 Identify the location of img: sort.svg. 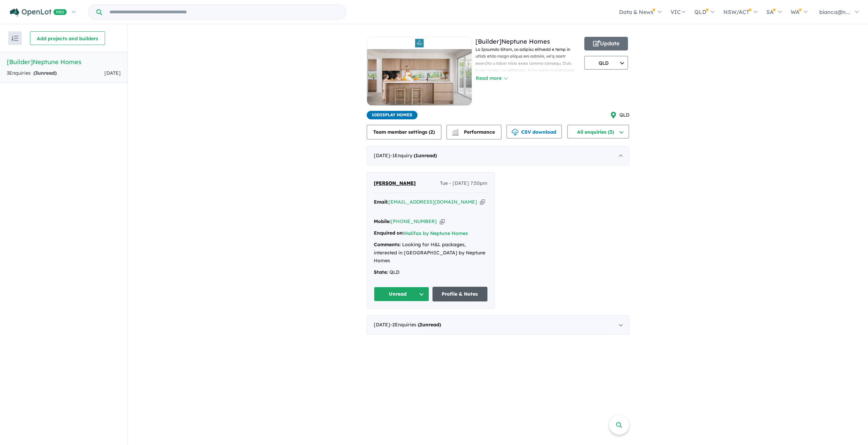
(15, 38).